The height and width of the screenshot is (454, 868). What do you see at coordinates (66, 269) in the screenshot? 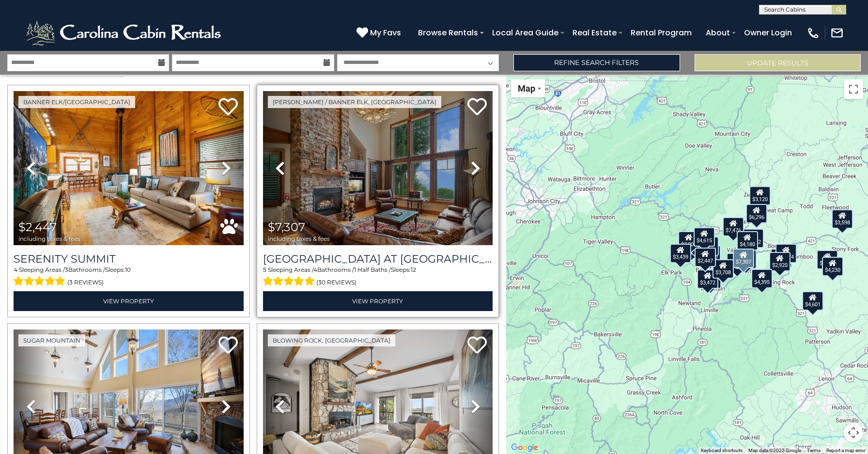
I see `span: 3` at bounding box center [66, 269].